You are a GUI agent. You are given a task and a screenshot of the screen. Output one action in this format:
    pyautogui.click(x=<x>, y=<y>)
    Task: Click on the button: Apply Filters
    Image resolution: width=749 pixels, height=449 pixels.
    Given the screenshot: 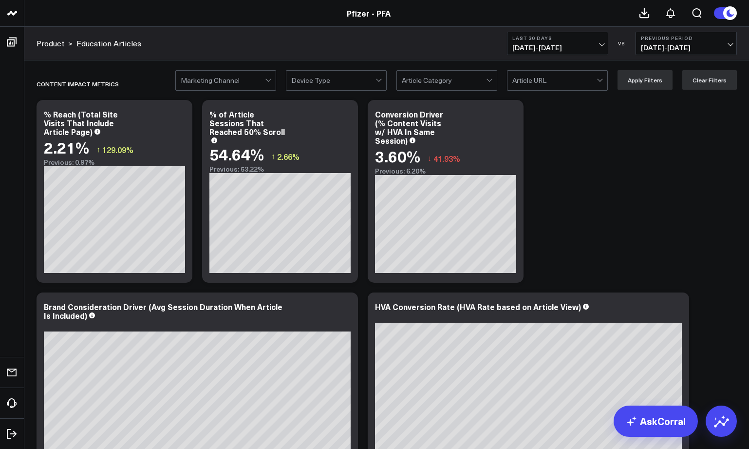 What is the action you would take?
    pyautogui.click(x=645, y=80)
    